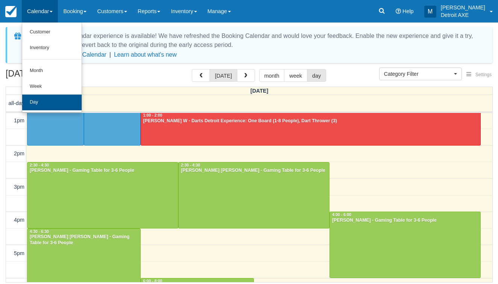  What do you see at coordinates (39, 232) in the screenshot?
I see `span: 4:30 - 6:30` at bounding box center [39, 232].